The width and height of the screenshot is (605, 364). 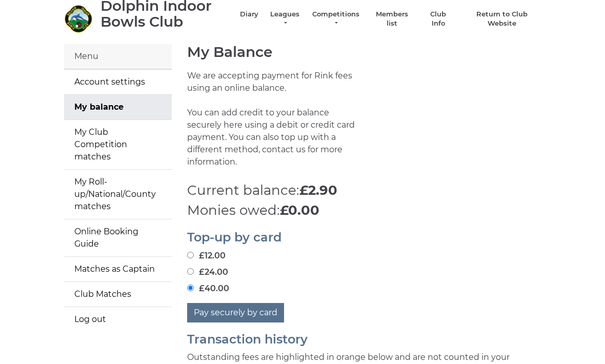 I want to click on a: Competitions, so click(x=336, y=20).